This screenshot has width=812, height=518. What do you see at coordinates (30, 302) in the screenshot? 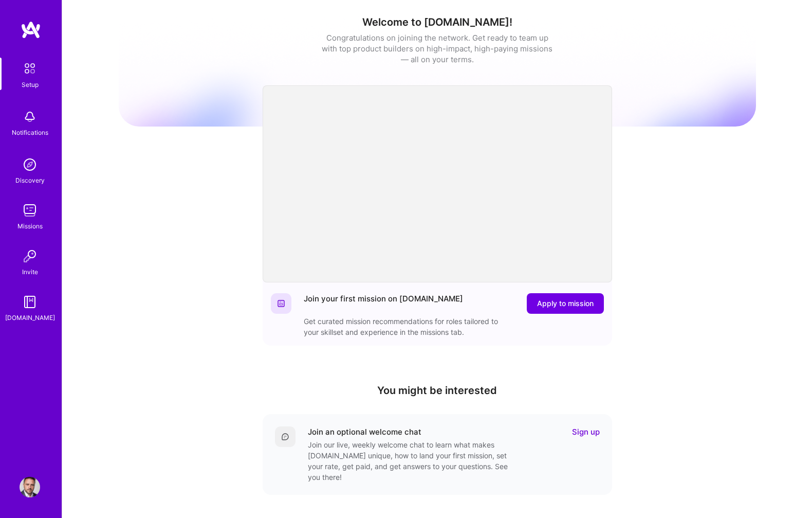
I see `img: guide book` at bounding box center [30, 302].